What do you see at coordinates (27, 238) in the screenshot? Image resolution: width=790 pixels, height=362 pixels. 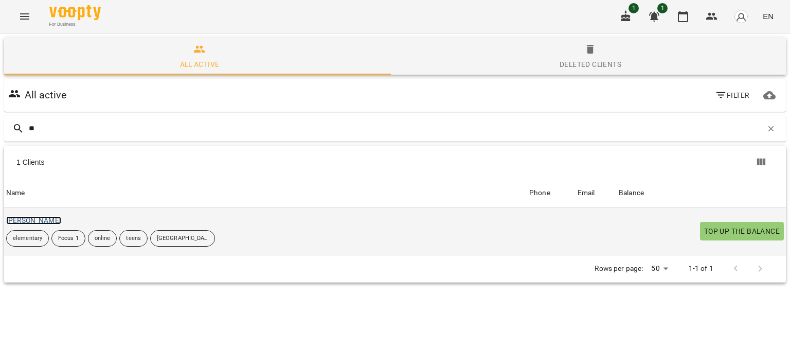 I see `p: elementary` at bounding box center [27, 238].